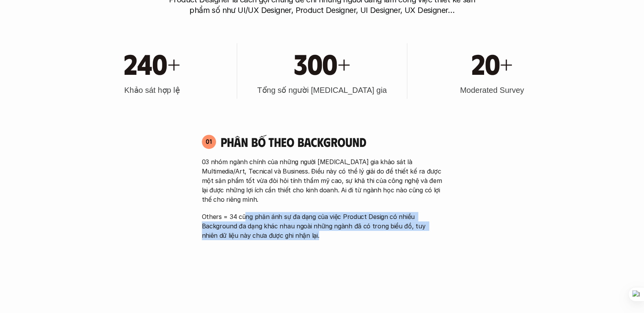 Image resolution: width=644 pixels, height=313 pixels. What do you see at coordinates (332, 142) in the screenshot?
I see `h4: Phân bố theo background` at bounding box center [332, 142].